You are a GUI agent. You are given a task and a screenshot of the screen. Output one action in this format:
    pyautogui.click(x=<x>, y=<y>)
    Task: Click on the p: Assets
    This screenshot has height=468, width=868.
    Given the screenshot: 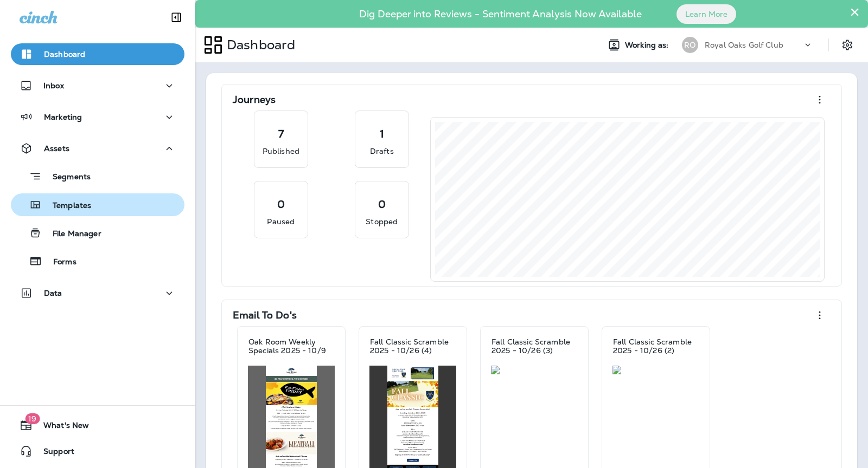 What is the action you would take?
    pyautogui.click(x=56, y=149)
    